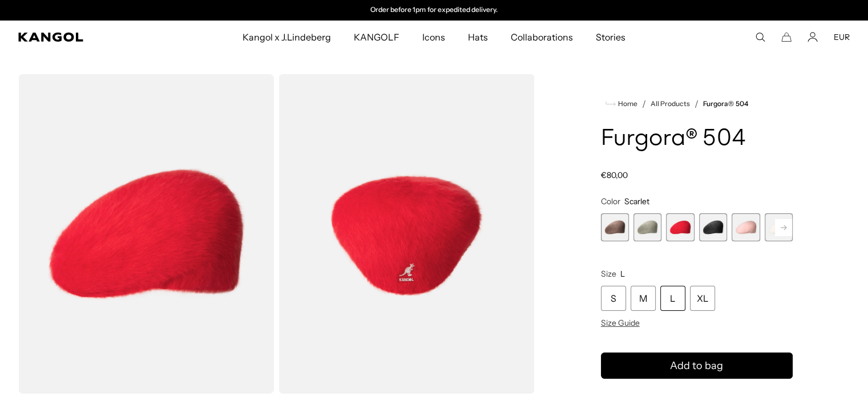 This screenshot has height=401, width=868. What do you see at coordinates (673, 298) in the screenshot?
I see `div: L` at bounding box center [673, 298].